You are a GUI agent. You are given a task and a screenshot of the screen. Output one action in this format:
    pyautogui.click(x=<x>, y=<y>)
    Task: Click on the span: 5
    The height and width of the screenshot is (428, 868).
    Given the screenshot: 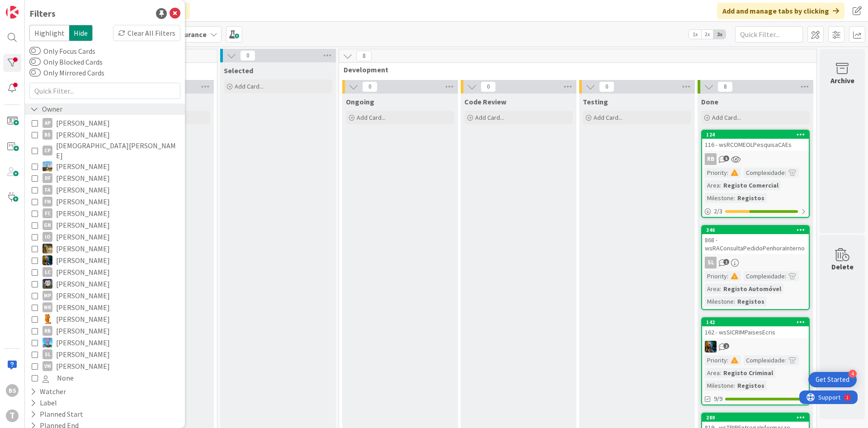 What is the action you would take?
    pyautogui.click(x=726, y=159)
    